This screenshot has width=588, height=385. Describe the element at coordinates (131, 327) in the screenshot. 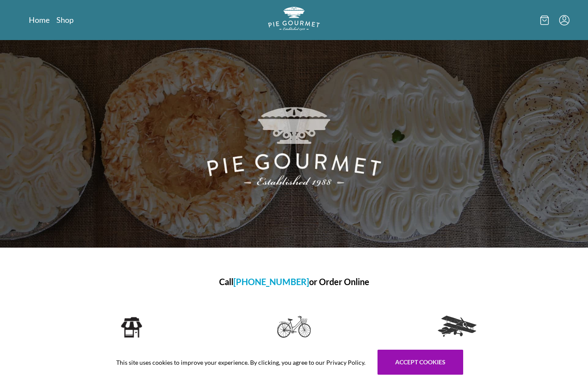

I see `img: pickup in store` at that location.